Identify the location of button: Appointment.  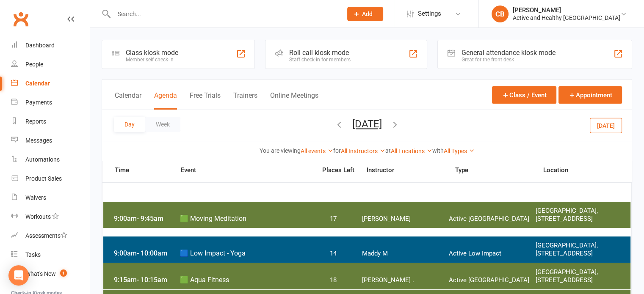
(589, 95).